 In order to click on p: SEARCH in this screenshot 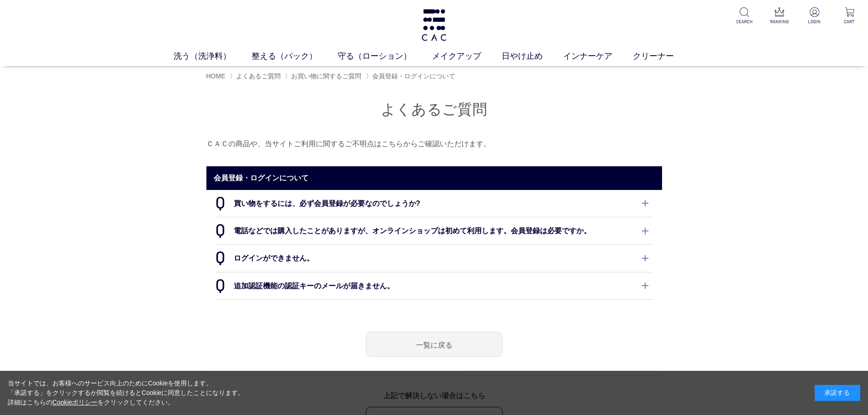, I will do `click(744, 21)`.